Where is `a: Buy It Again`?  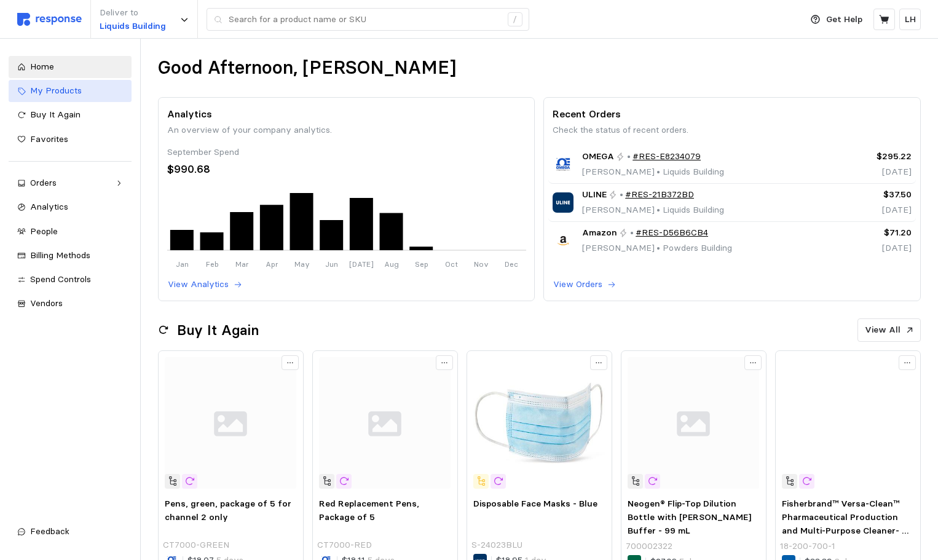 a: Buy It Again is located at coordinates (70, 115).